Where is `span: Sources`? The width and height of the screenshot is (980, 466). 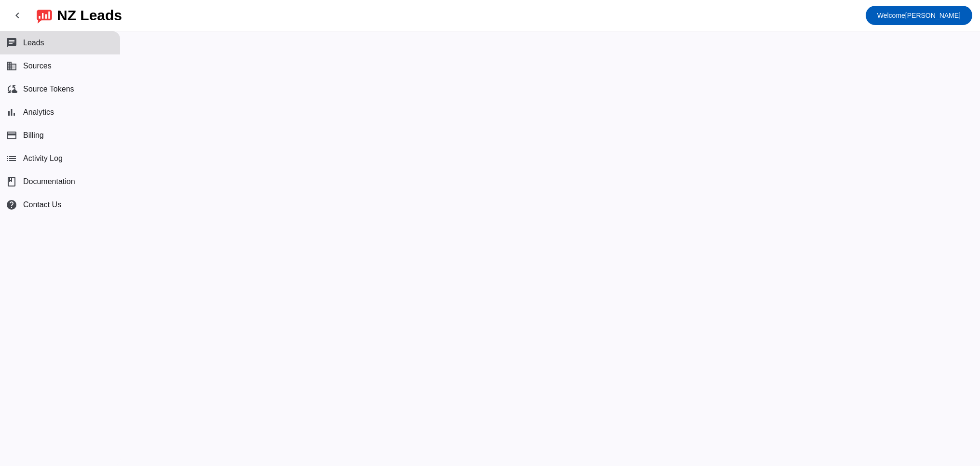 span: Sources is located at coordinates (37, 66).